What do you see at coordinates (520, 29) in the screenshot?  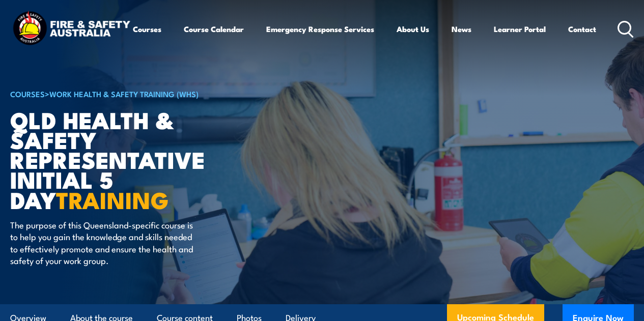 I see `a: Learner Portal` at bounding box center [520, 29].